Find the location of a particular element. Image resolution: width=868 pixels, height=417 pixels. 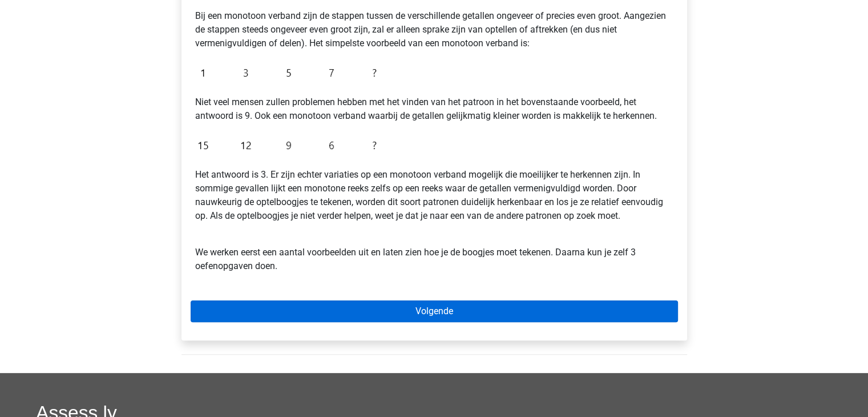

img: Figure sequences Example 1.png is located at coordinates (288, 72).